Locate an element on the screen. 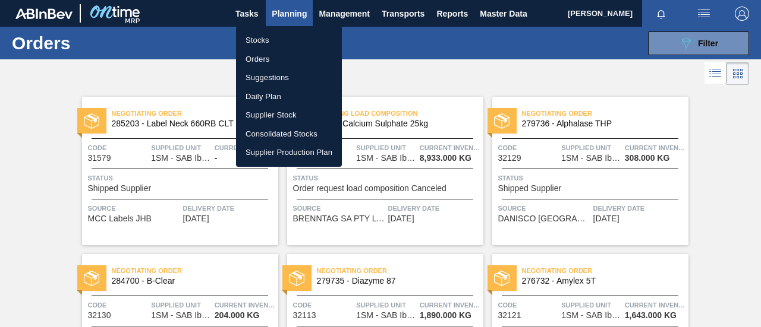 This screenshot has height=327, width=761. a: Stocks is located at coordinates (289, 40).